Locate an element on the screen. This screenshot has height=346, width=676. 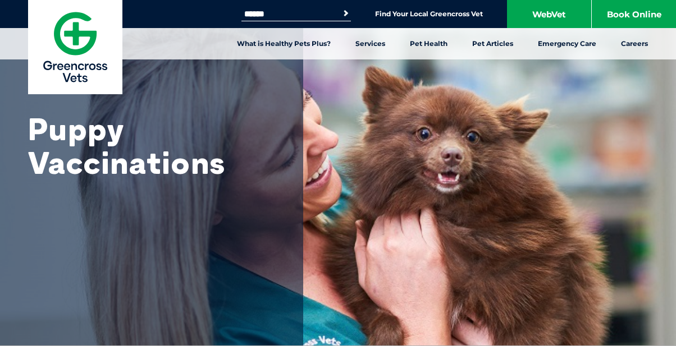
a: Services is located at coordinates (370, 44).